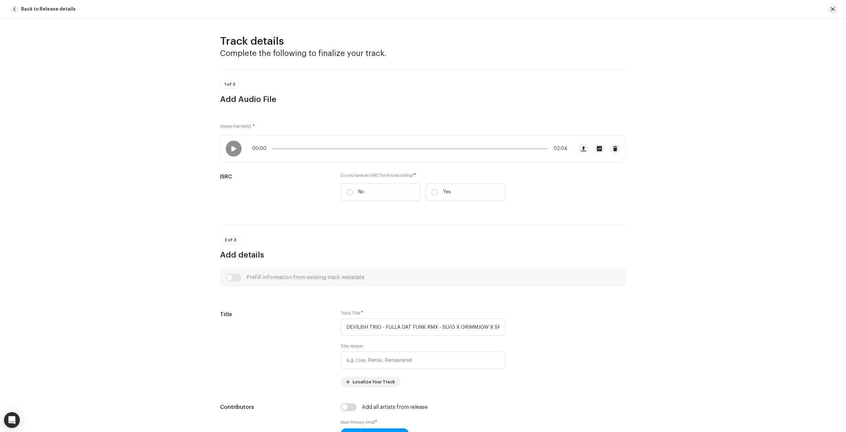  I want to click on h3: Add Audio File, so click(423, 99).